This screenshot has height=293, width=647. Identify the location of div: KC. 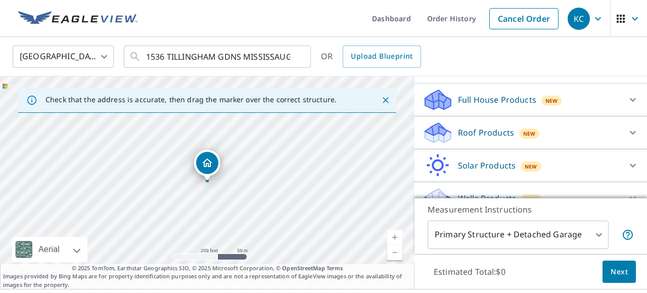
(579, 19).